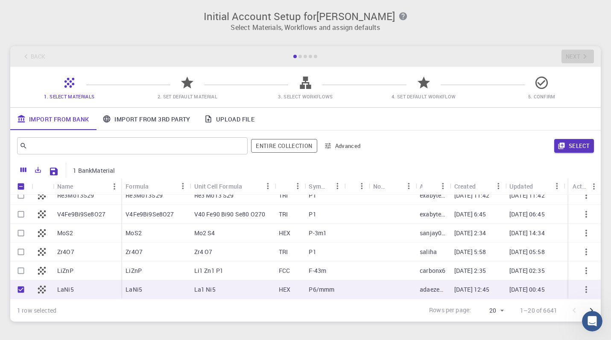  Describe the element at coordinates (65, 233) in the screenshot. I see `p: MoS2` at that location.